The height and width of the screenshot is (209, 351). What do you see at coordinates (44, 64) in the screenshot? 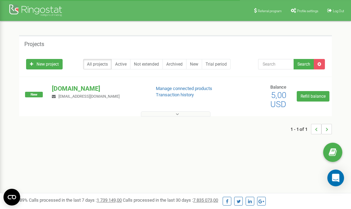
I see `a: New project` at bounding box center [44, 64].